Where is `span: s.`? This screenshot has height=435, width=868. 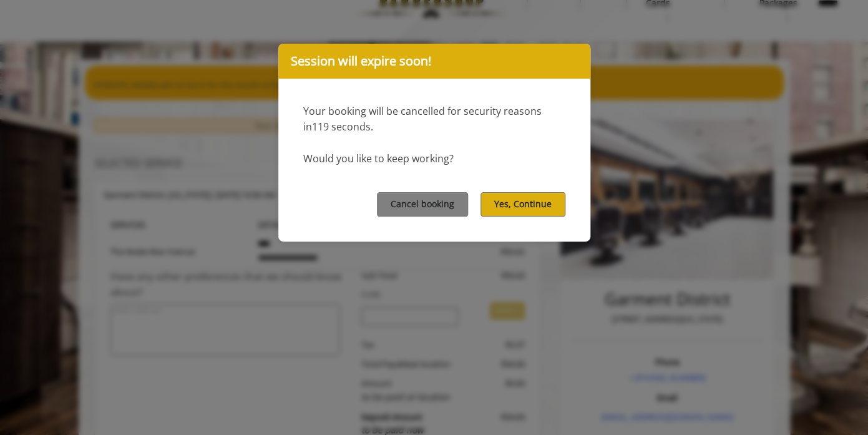 span: s. is located at coordinates (369, 127).